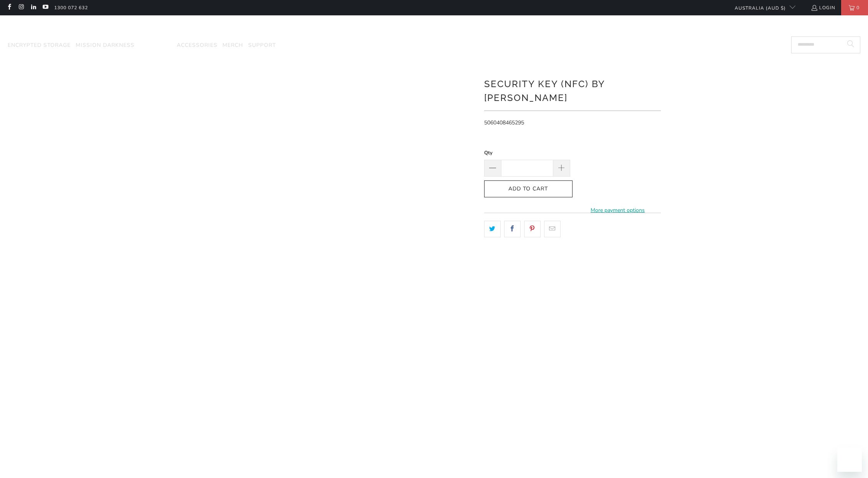 The image size is (868, 478). I want to click on a: Encrypted Storage, so click(39, 45).